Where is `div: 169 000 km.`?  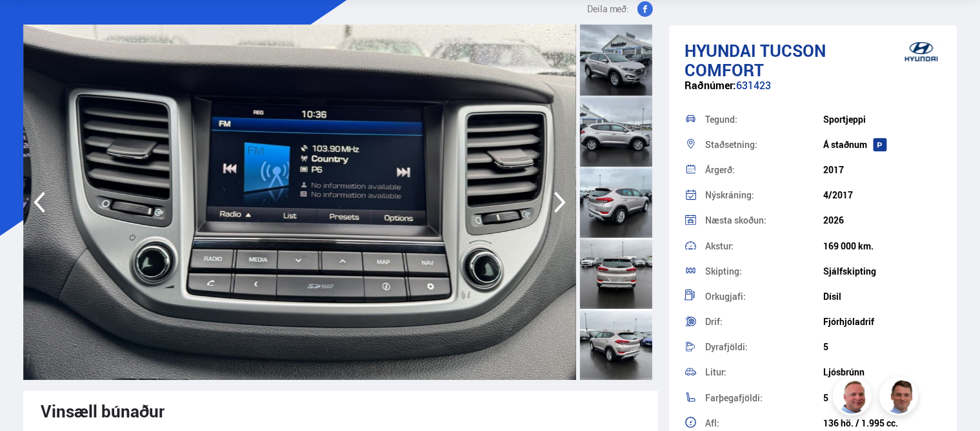 div: 169 000 km. is located at coordinates (882, 246).